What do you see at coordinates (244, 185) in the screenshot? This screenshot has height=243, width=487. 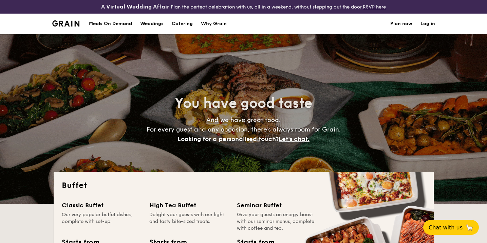 I see `h2: Buffet` at bounding box center [244, 185].